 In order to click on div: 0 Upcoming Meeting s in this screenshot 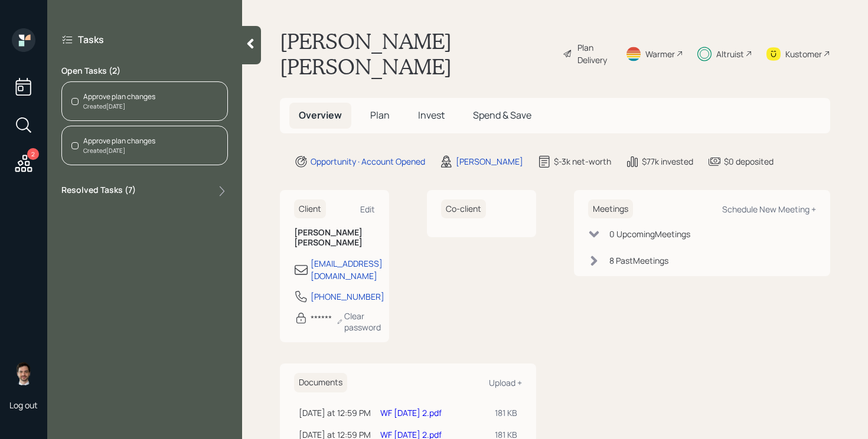, I will do `click(649, 233)`.